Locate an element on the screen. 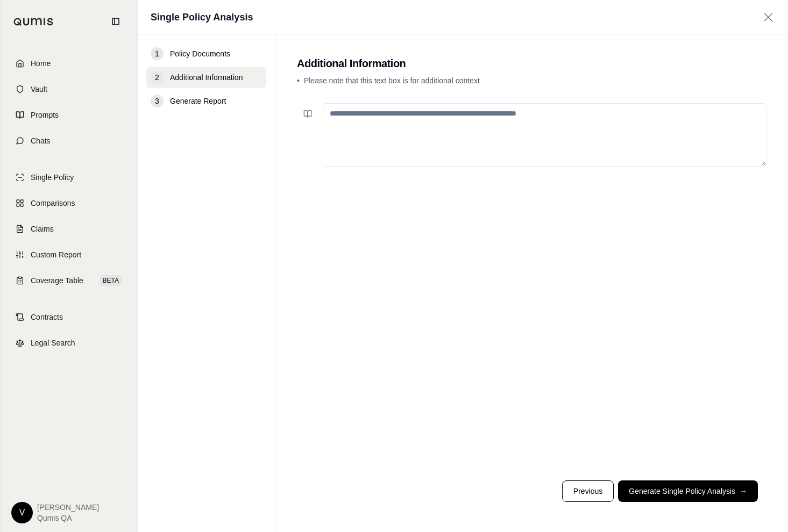  span: Home is located at coordinates (41, 63).